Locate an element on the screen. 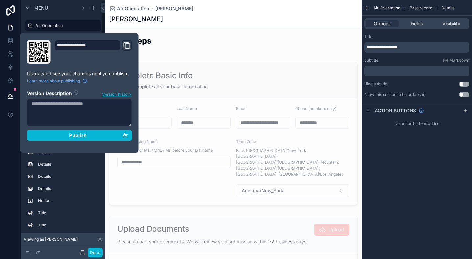 The width and height of the screenshot is (472, 259). p: Users can't see your changes until you publish. is located at coordinates (80, 74).